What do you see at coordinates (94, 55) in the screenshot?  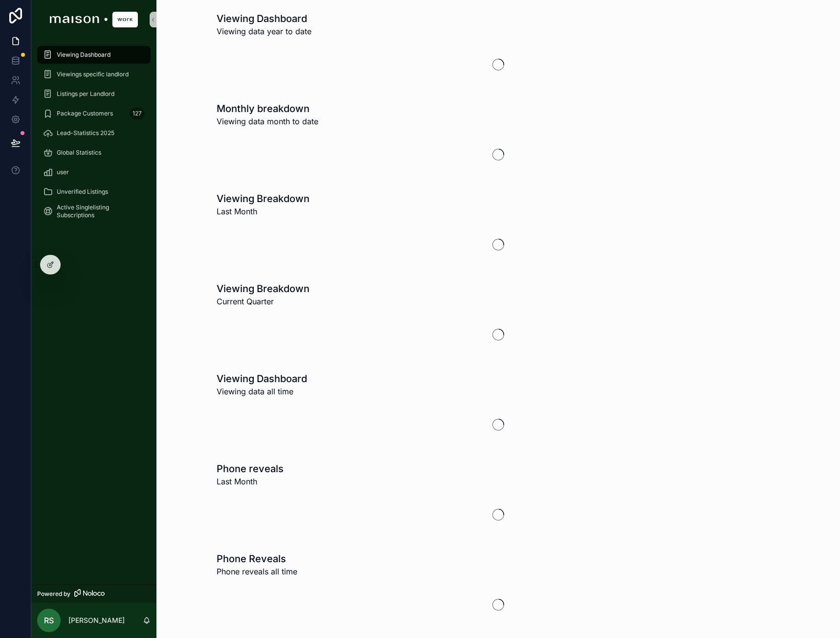 I see `a: Viewing Dashboard` at bounding box center [94, 55].